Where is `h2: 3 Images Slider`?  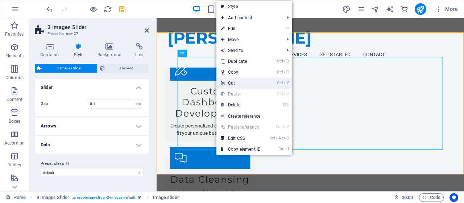
h2: 3 Images Slider is located at coordinates (98, 27).